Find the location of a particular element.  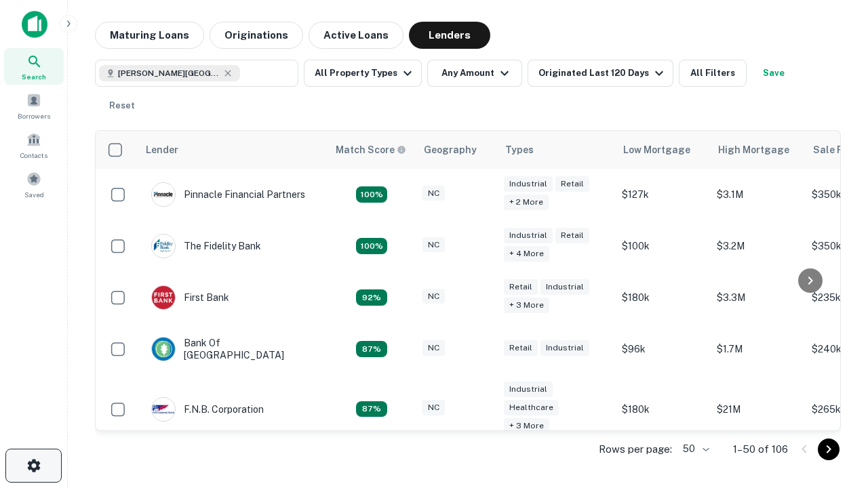

button: Originations is located at coordinates (256, 35).